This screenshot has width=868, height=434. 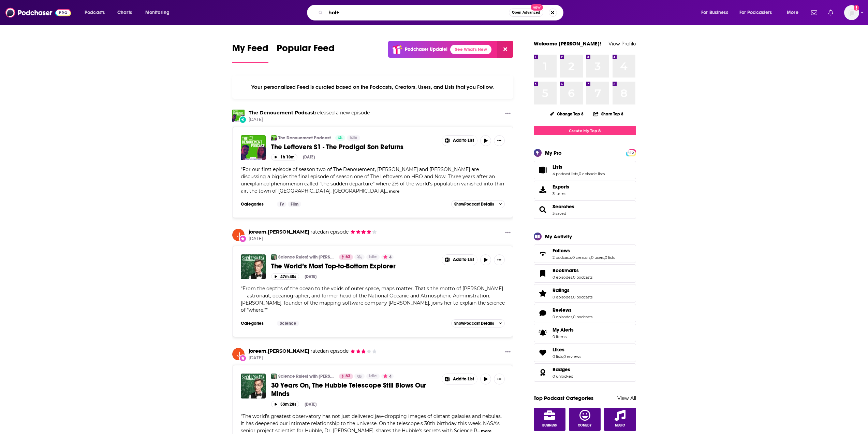 I want to click on a: 3 saved, so click(x=560, y=214).